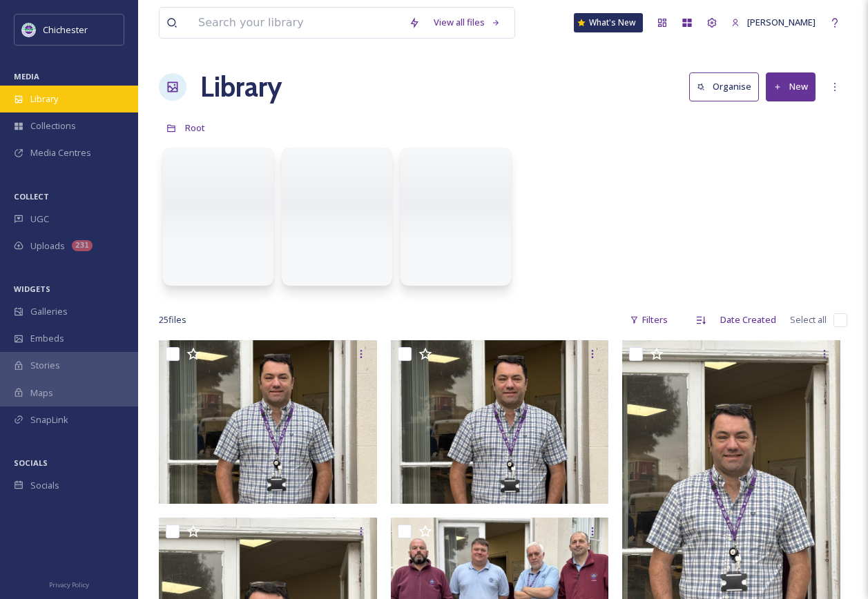 Image resolution: width=868 pixels, height=599 pixels. What do you see at coordinates (29, 29) in the screenshot?
I see `img: Logo_of_Chichester_District_Council.png` at bounding box center [29, 29].